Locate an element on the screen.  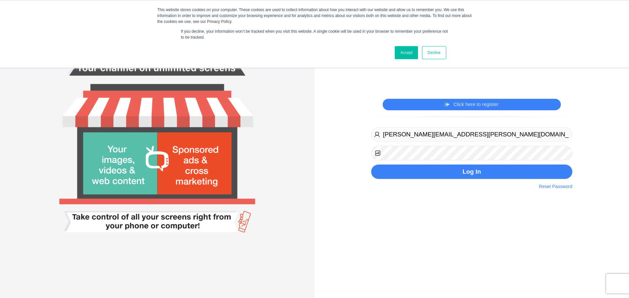
p: If you decline, your information won’t be tracked when you visit this website. A single cookie wi... is located at coordinates (314, 34).